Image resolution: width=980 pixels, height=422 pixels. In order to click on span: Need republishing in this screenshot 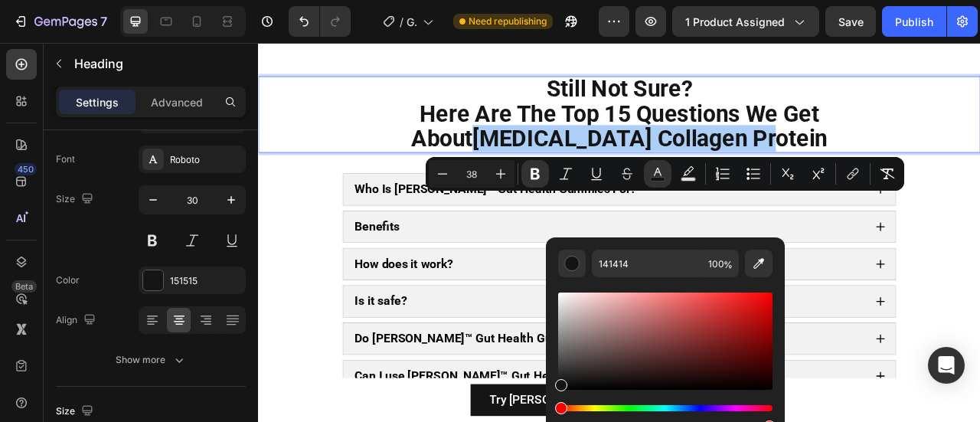, I will do `click(508, 21)`.